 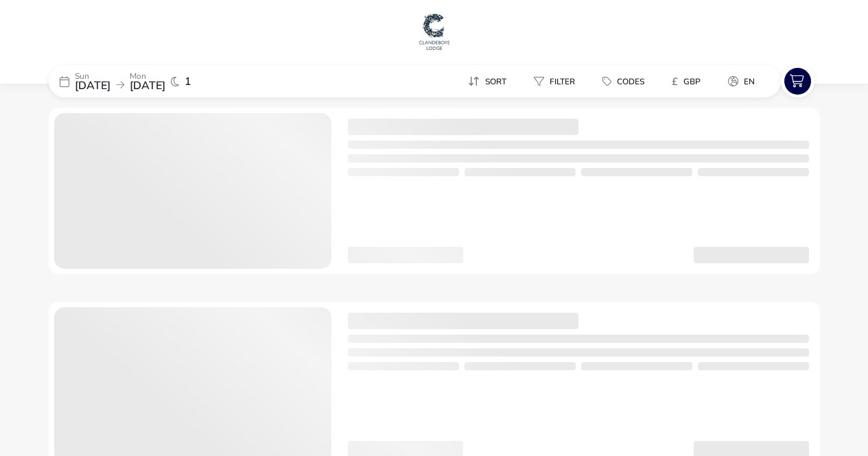 What do you see at coordinates (631, 82) in the screenshot?
I see `span: Codes` at bounding box center [631, 82].